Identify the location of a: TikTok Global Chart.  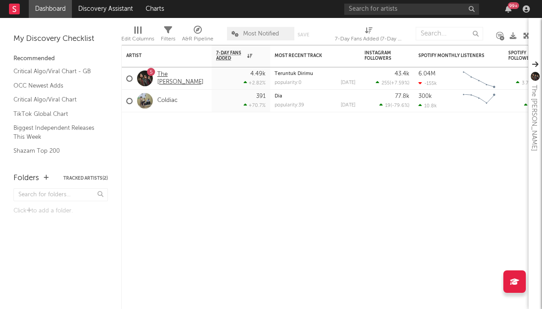
(56, 114).